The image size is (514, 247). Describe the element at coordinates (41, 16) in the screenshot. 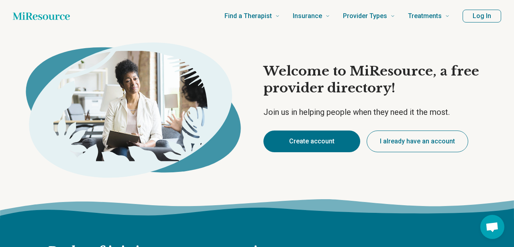

I see `a: Home page` at that location.